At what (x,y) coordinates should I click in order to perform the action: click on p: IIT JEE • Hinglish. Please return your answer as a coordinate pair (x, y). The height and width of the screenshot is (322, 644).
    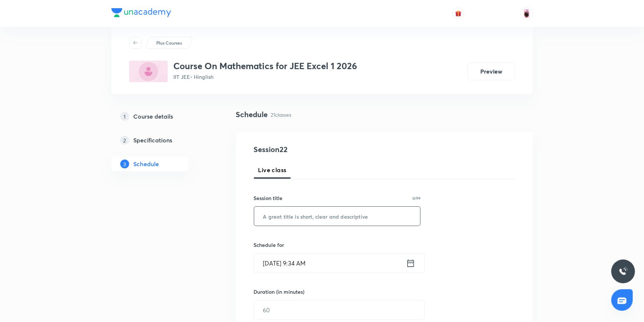
    Looking at the image, I should click on (265, 76).